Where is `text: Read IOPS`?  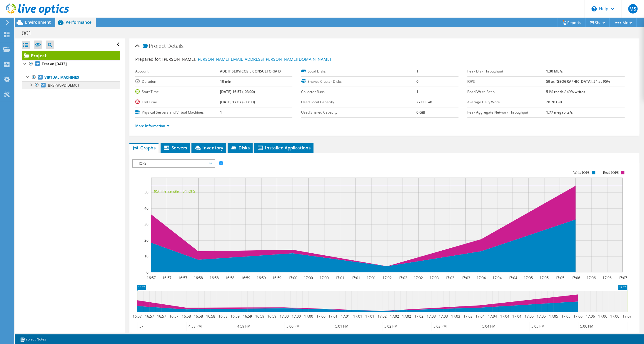
text: Read IOPS is located at coordinates (611, 173).